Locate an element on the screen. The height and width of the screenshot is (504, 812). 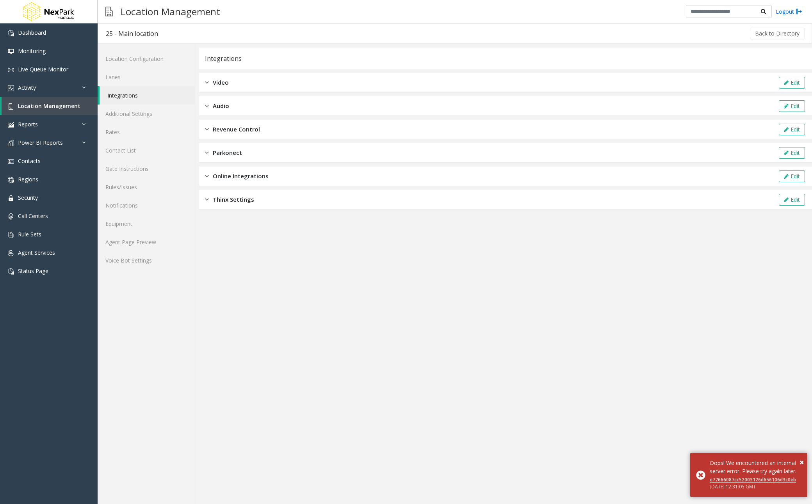
a: Logout is located at coordinates (789, 11).